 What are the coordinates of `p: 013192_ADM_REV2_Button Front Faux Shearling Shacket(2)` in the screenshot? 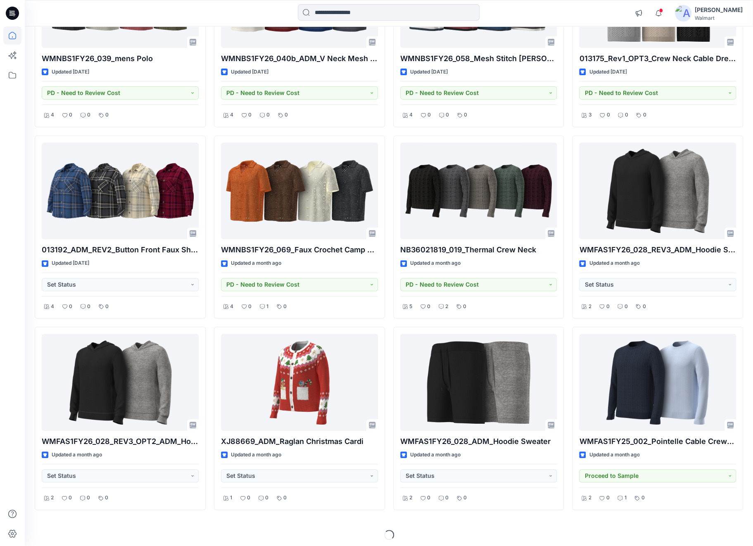 It's located at (120, 250).